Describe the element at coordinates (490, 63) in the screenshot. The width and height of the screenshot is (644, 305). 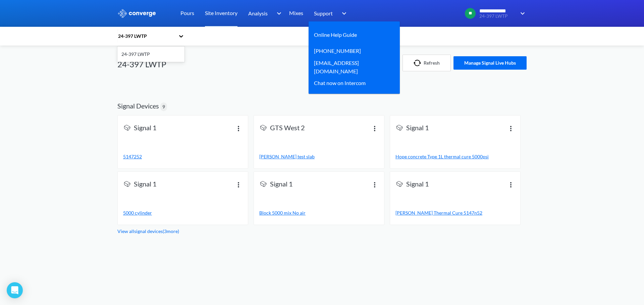
I see `button: Manage Signal Live Hubs` at that location.